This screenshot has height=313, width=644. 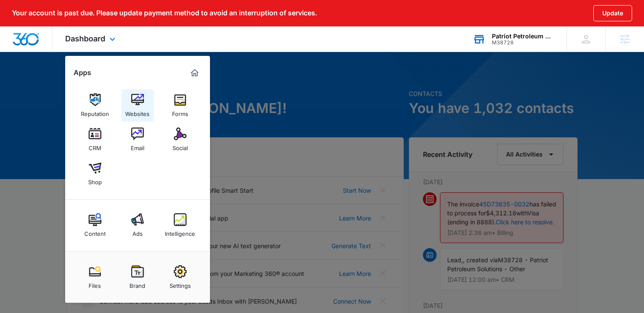 I want to click on h2: Apps, so click(x=82, y=72).